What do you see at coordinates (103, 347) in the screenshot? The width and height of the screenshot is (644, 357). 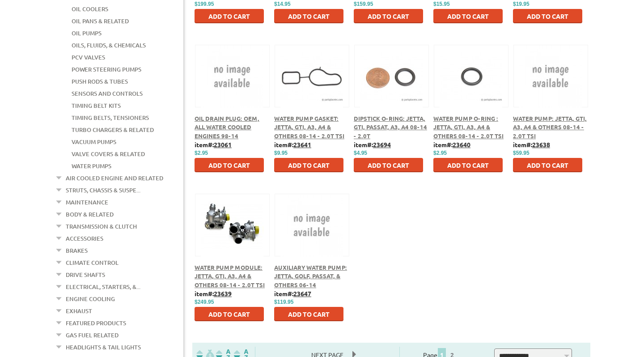 I see `a: Headlights & Tail Lights` at bounding box center [103, 347].